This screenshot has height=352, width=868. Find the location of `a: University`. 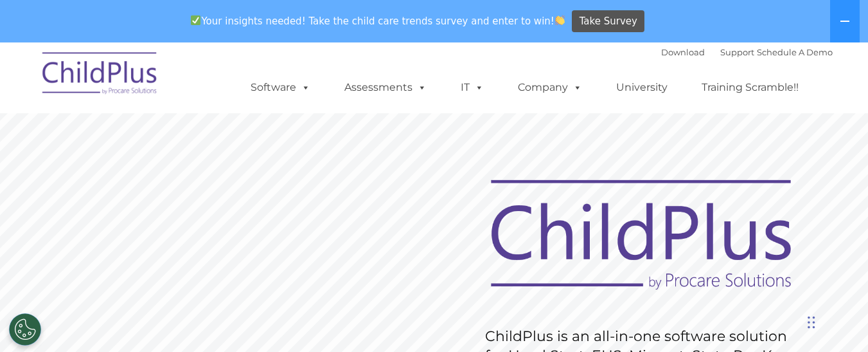

a: University is located at coordinates (642, 88).